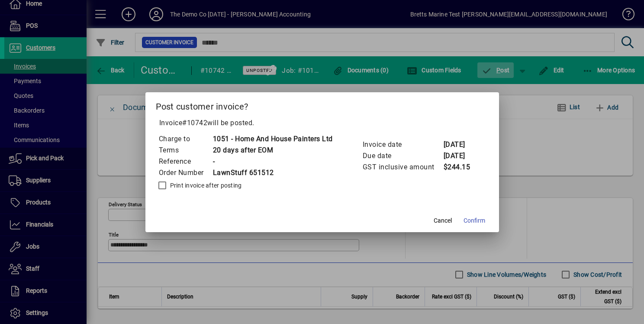 The image size is (644, 324). What do you see at coordinates (403, 145) in the screenshot?
I see `td: Invoice date` at bounding box center [403, 145].